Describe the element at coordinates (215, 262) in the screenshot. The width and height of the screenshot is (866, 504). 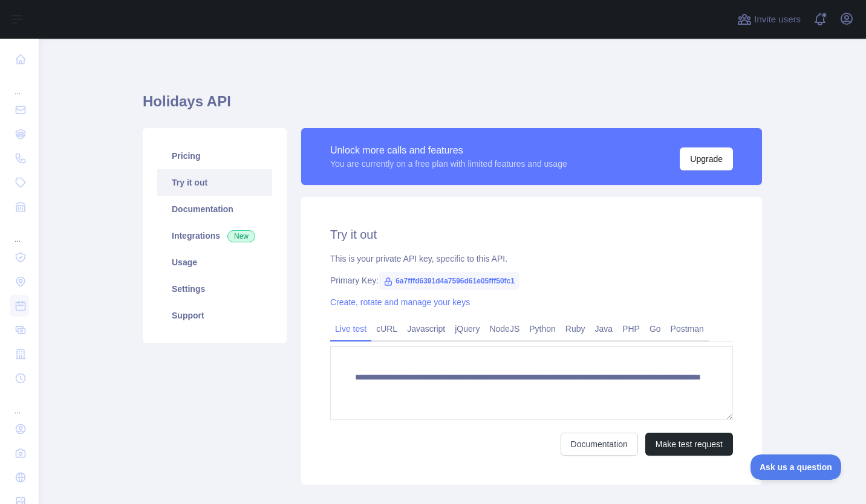
I see `a: Usage` at that location.